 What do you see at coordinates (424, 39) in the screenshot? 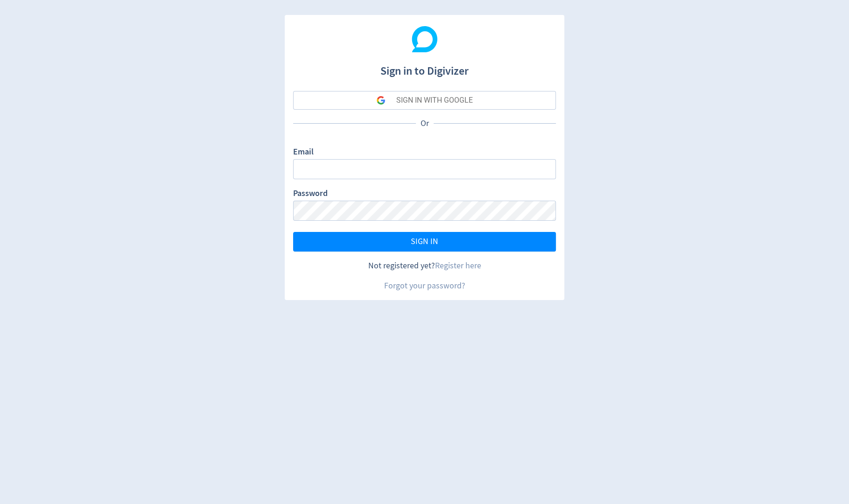
I see `img: Digivizer Logo` at bounding box center [424, 39].